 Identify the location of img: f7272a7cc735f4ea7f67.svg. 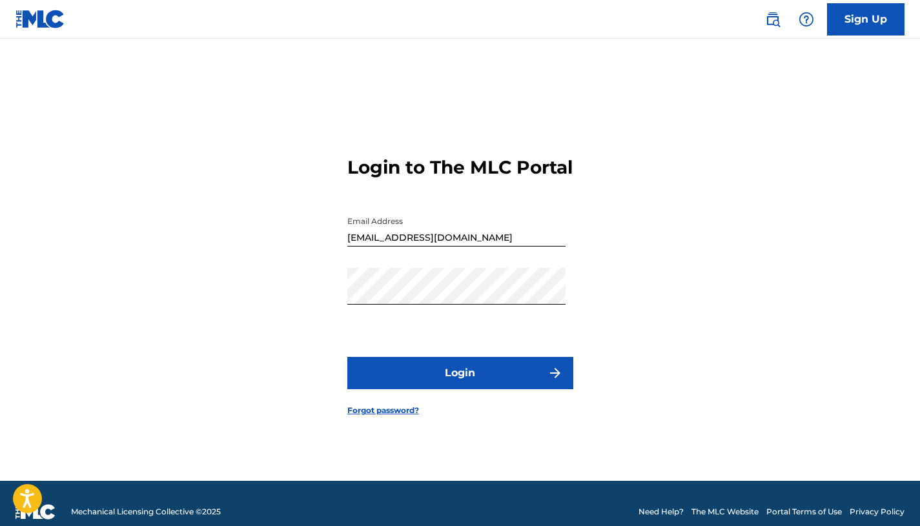
(555, 373).